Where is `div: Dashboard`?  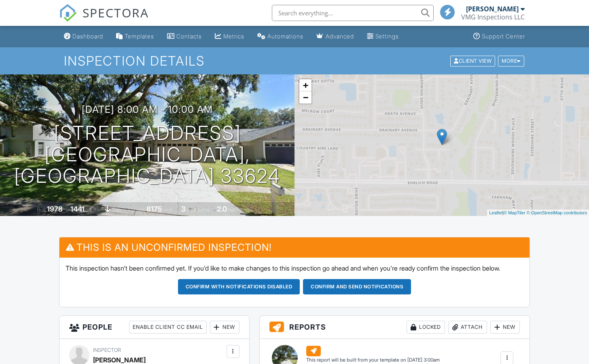
div: Dashboard is located at coordinates (88, 36).